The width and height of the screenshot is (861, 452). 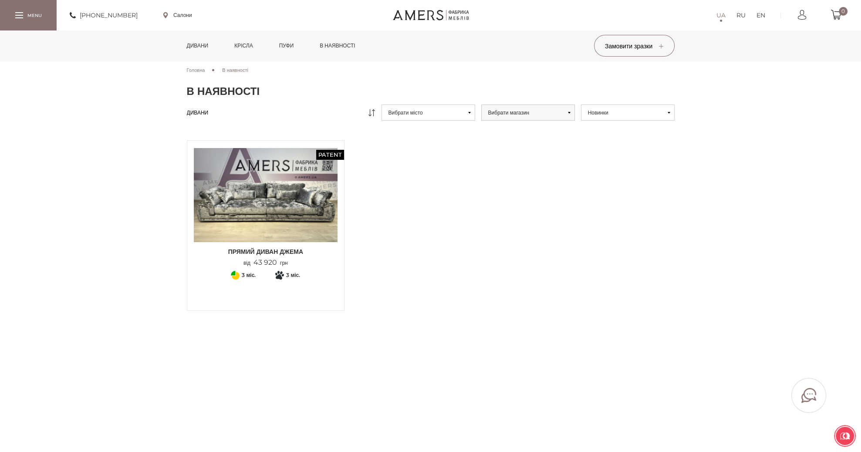 What do you see at coordinates (266, 252) in the screenshot?
I see `span: Прямий диван ДЖЕМА` at bounding box center [266, 252].